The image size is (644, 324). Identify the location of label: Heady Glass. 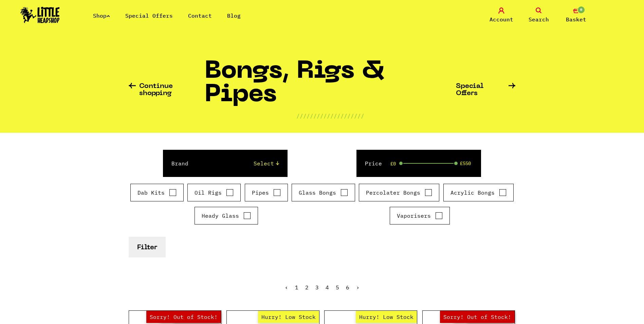
(226, 216).